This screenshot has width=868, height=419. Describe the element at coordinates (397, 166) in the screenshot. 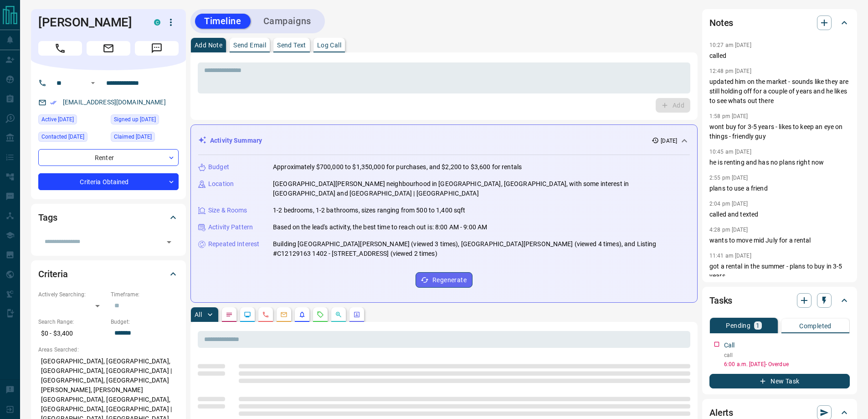

I see `p: Approximately $700,000 to $1,350,000 for purchases, and $2,200 to $3,600 for rentals` at that location.